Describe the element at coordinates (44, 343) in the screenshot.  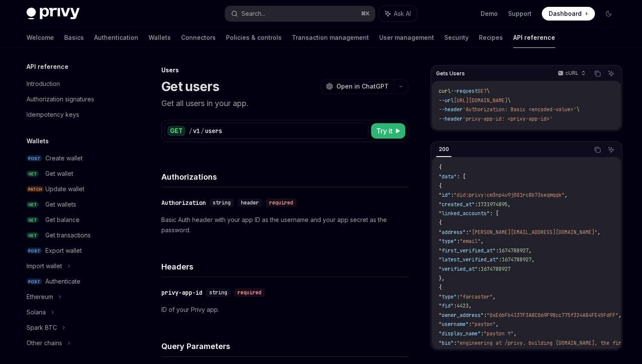
I see `div: Other chains` at that location.